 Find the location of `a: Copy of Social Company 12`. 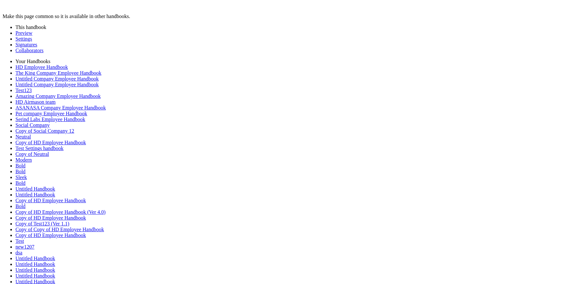

a: Copy of Social Company 12 is located at coordinates (45, 131).